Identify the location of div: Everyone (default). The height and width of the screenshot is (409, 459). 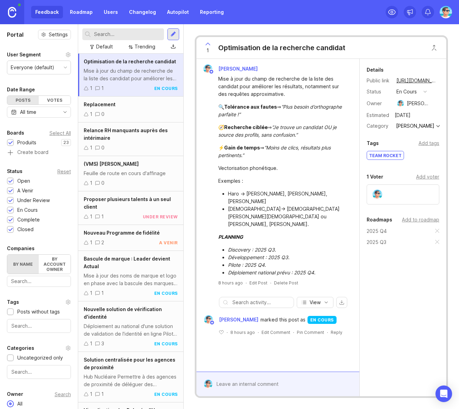
(32, 67).